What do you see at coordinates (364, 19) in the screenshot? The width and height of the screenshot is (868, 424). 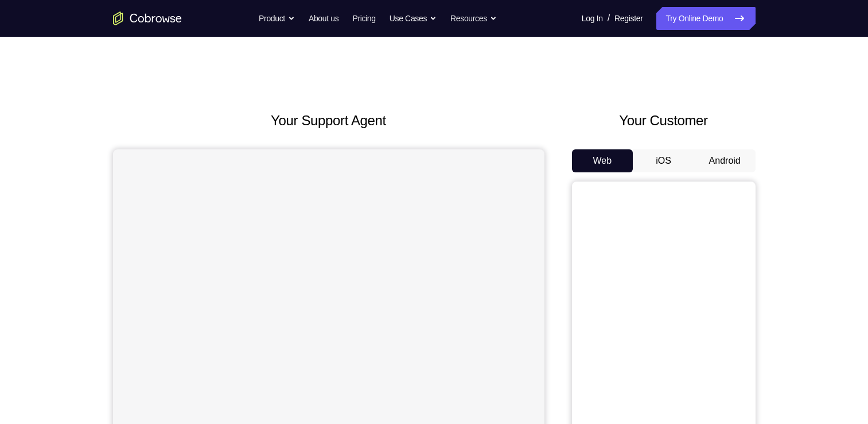 I see `a: Pricing` at bounding box center [364, 19].